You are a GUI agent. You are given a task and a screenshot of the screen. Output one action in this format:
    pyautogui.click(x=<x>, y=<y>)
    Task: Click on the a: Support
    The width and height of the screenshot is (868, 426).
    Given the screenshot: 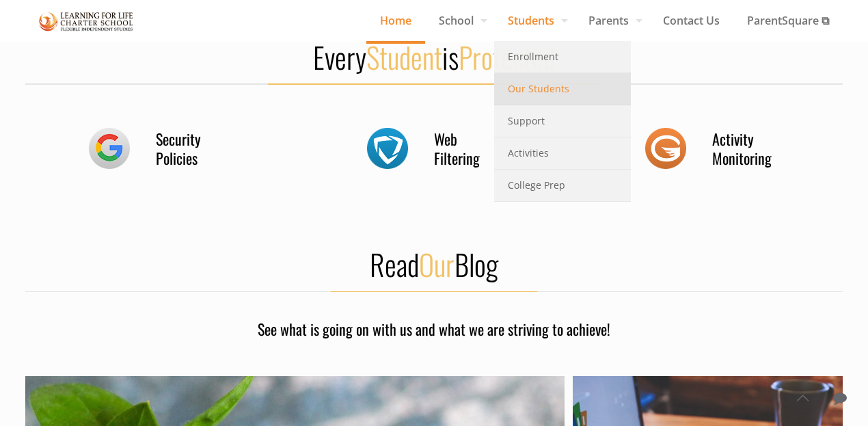 What is the action you would take?
    pyautogui.click(x=563, y=121)
    